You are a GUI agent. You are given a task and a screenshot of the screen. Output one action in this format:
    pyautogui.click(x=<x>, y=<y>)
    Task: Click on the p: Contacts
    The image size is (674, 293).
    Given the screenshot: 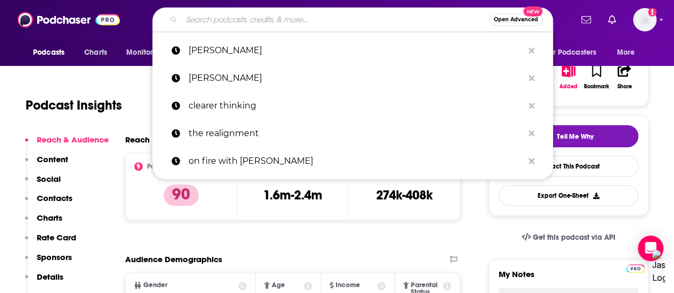 What is the action you would take?
    pyautogui.click(x=54, y=198)
    